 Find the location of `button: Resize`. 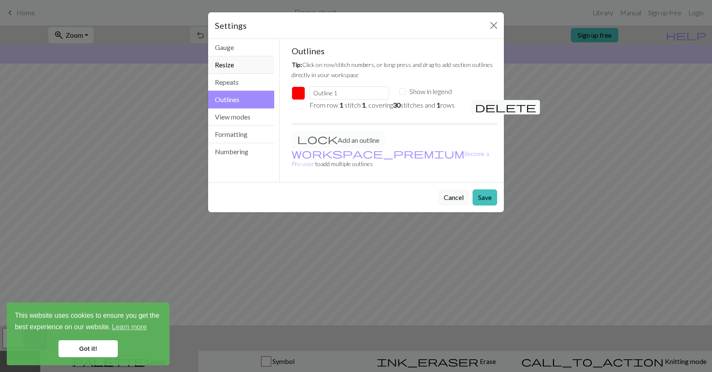

button: Resize is located at coordinates (241, 65).